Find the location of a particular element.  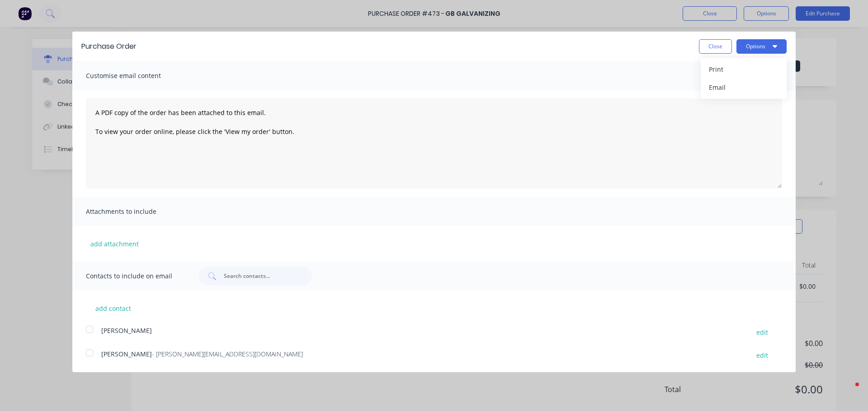

button: Options is located at coordinates (761, 46).